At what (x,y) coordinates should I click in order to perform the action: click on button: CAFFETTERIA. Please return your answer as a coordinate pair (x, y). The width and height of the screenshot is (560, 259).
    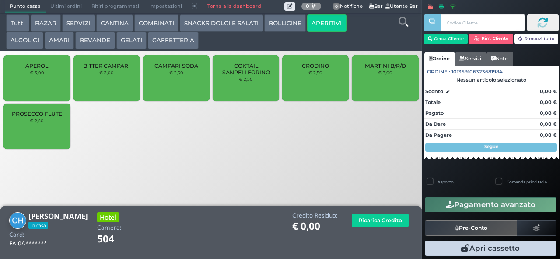
    Looking at the image, I should click on (173, 41).